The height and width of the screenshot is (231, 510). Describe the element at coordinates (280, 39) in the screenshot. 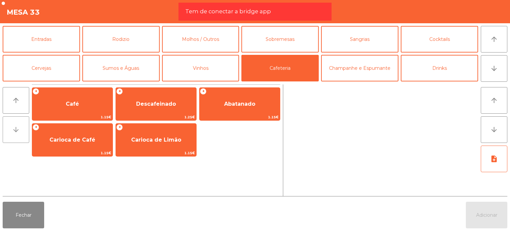

I see `button: Sobremesas` at that location.